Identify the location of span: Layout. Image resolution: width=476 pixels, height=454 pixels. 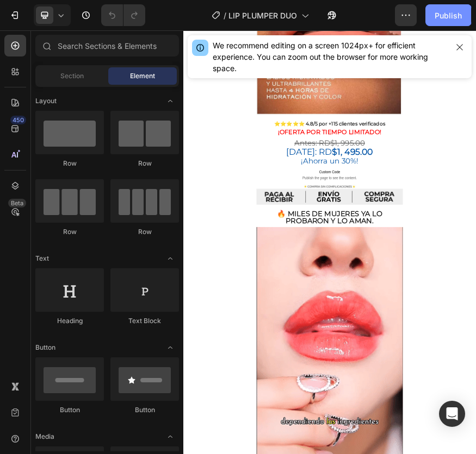
(45, 101).